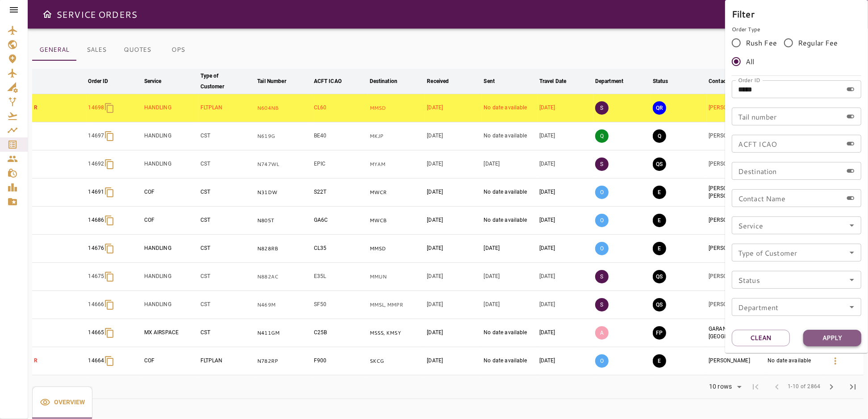 This screenshot has width=868, height=419. Describe the element at coordinates (832, 338) in the screenshot. I see `button: Apply` at that location.